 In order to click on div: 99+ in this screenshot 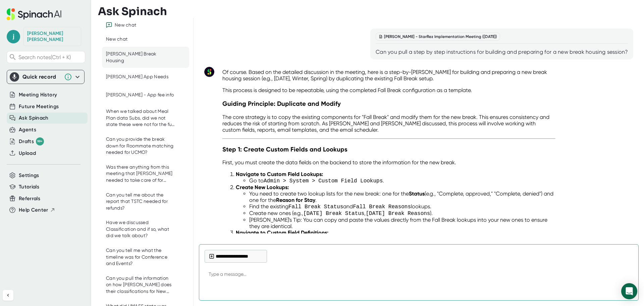, I will do `click(40, 141)`.